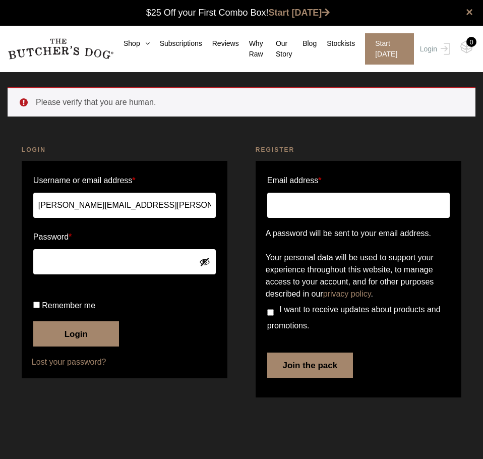 The image size is (483, 459). What do you see at coordinates (467, 47) in the screenshot?
I see `img: TBD_Cart-Empty.png` at bounding box center [467, 47].